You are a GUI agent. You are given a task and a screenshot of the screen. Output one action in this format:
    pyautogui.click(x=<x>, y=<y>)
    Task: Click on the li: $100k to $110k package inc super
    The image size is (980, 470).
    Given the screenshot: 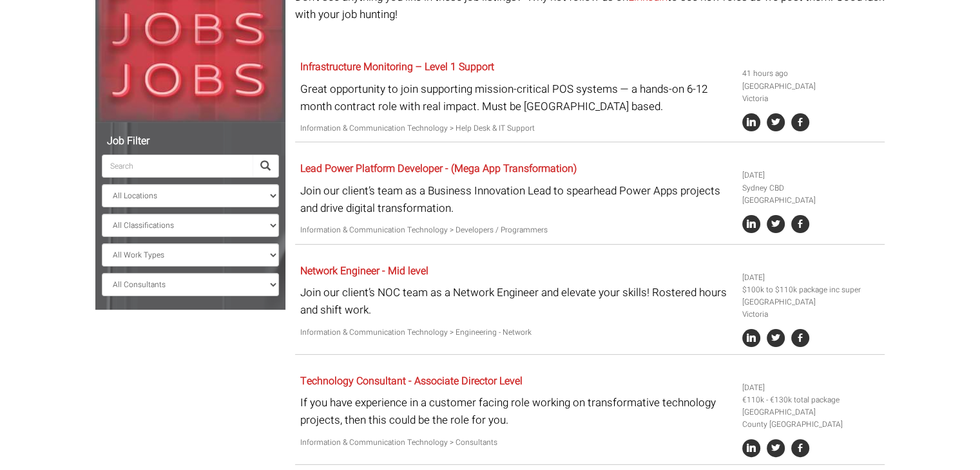 What is the action you would take?
    pyautogui.click(x=811, y=290)
    